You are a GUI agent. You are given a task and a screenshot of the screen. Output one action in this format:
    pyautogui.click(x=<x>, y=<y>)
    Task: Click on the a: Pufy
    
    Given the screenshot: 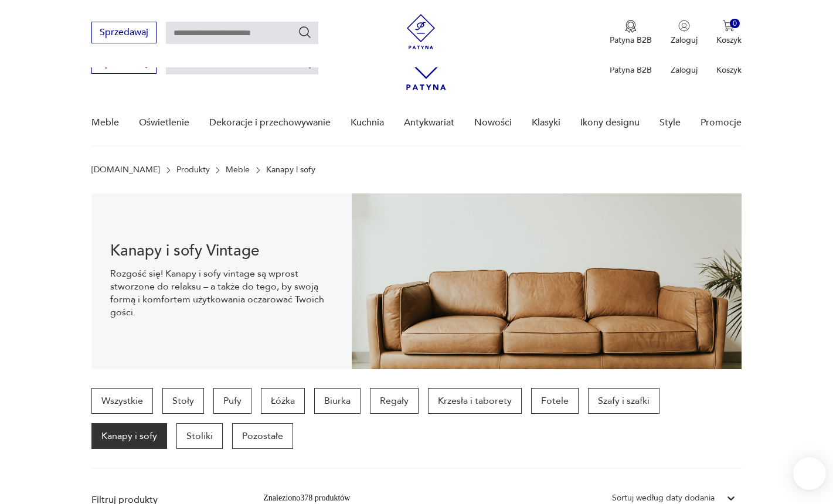 What is the action you would take?
    pyautogui.click(x=232, y=401)
    